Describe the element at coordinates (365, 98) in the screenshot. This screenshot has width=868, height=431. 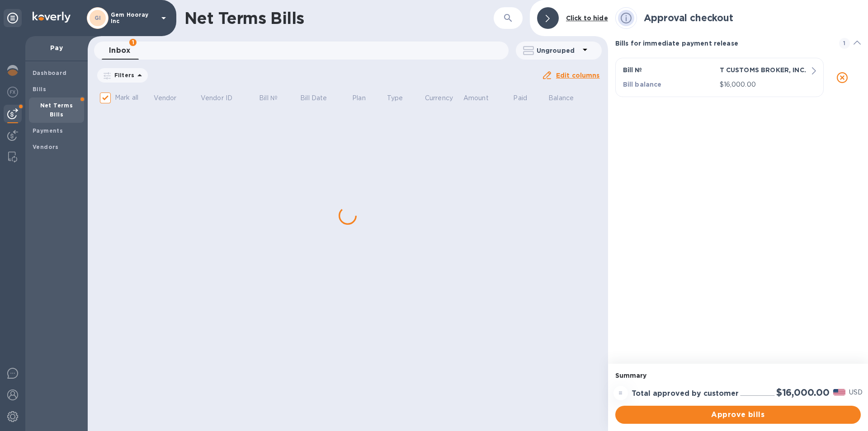
I see `span: Plan` at that location.